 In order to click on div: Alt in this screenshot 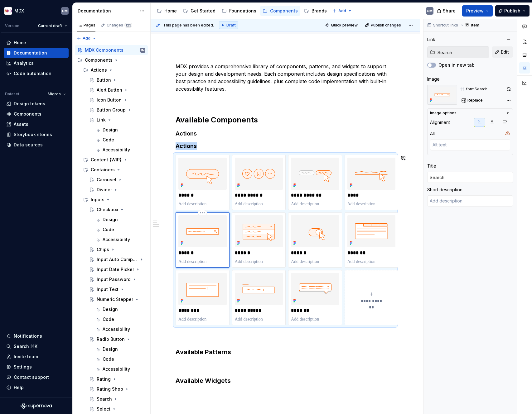, I will do `click(433, 134)`.